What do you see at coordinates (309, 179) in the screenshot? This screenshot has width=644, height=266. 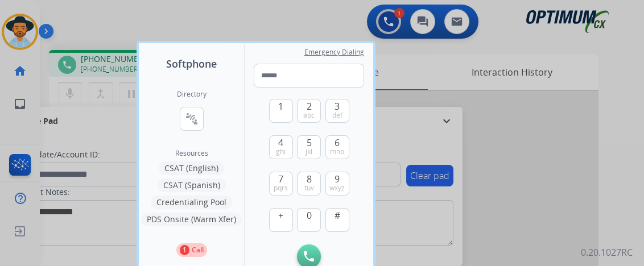 I see `span: 8` at bounding box center [309, 179].